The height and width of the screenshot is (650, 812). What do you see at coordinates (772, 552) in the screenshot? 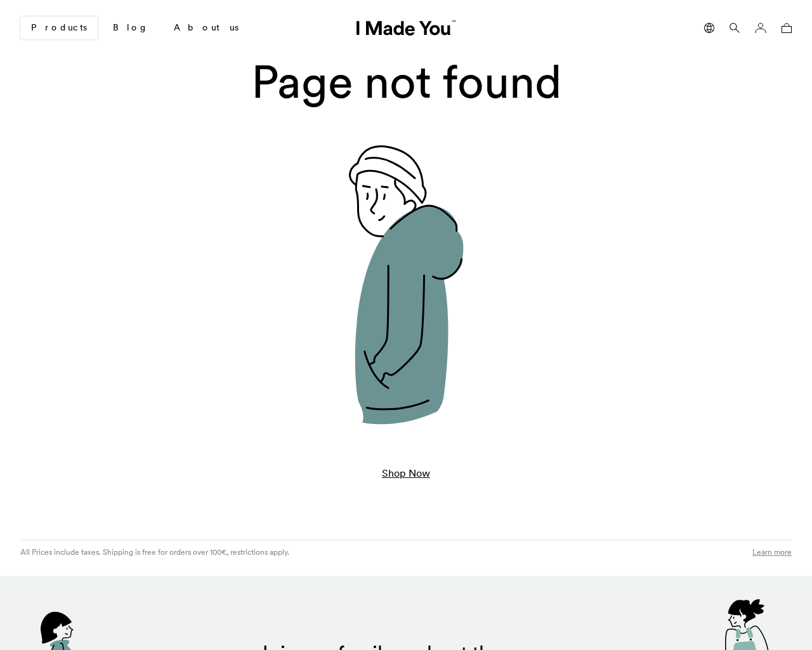
I see `a: Learn more` at bounding box center [772, 552].